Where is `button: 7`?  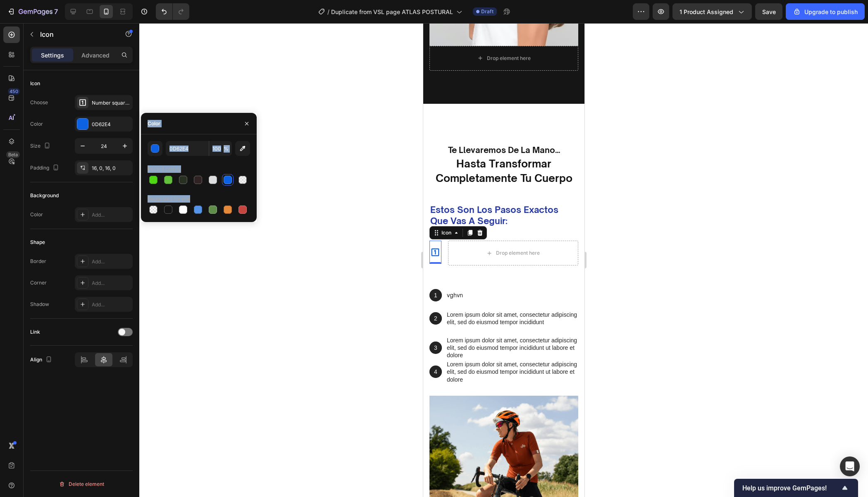
button: 7 is located at coordinates (32, 11).